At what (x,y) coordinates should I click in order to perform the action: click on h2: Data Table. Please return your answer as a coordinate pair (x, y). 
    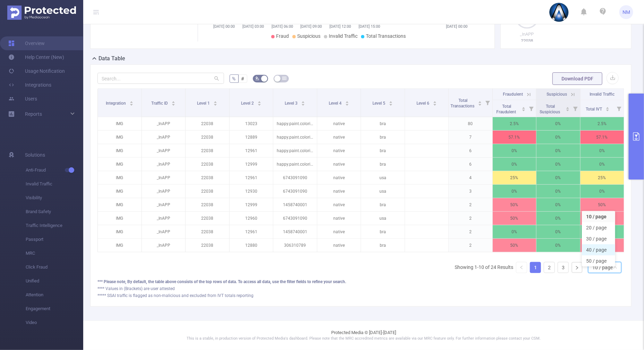
    Looking at the image, I should click on (111, 59).